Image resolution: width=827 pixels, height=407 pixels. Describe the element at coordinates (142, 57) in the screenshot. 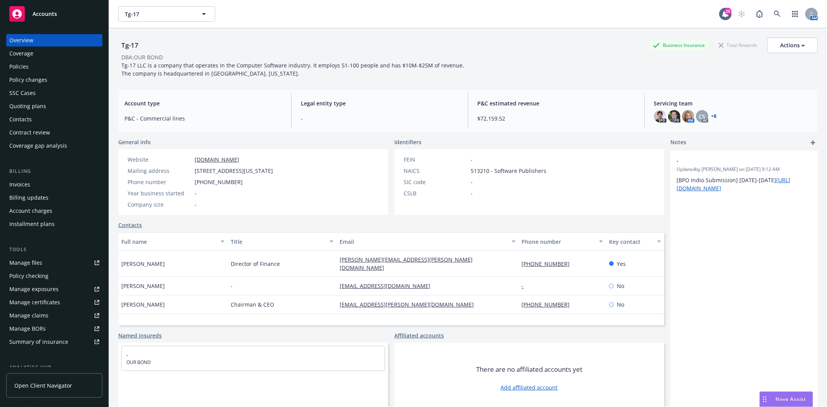

I see `div: DBA: OUR BOND` at that location.